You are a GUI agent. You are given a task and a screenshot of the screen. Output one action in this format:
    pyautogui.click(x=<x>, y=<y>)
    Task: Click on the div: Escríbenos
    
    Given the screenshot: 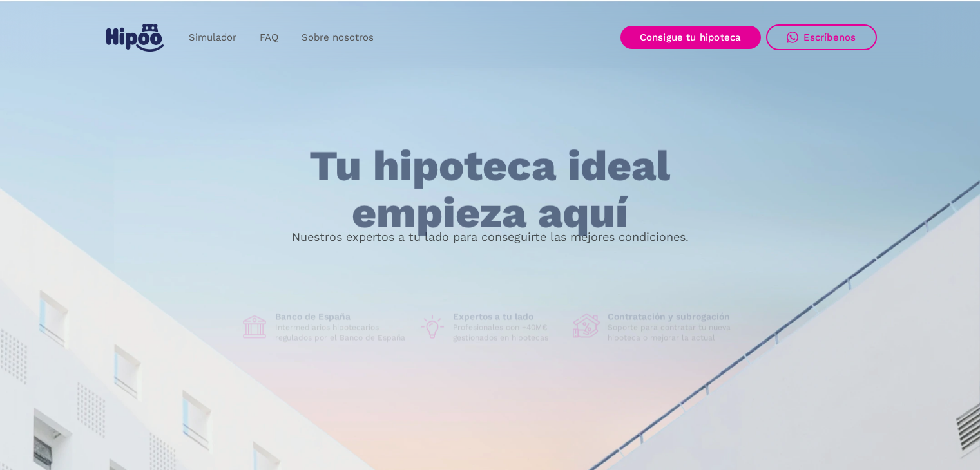 What is the action you would take?
    pyautogui.click(x=830, y=37)
    